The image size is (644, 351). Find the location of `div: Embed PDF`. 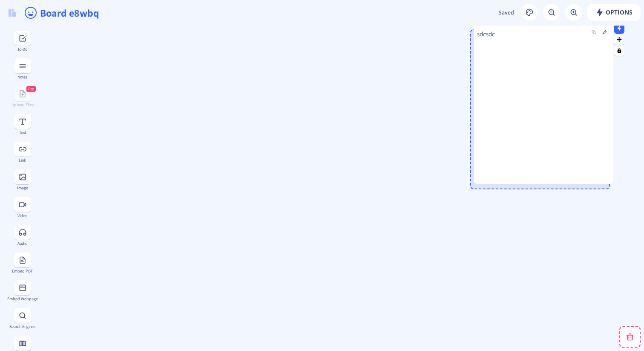

div: Embed PDF is located at coordinates (22, 271).